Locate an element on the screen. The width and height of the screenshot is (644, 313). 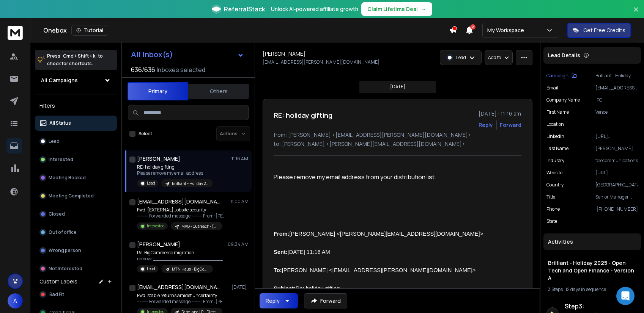
button: Meeting Booked is located at coordinates (76, 178).